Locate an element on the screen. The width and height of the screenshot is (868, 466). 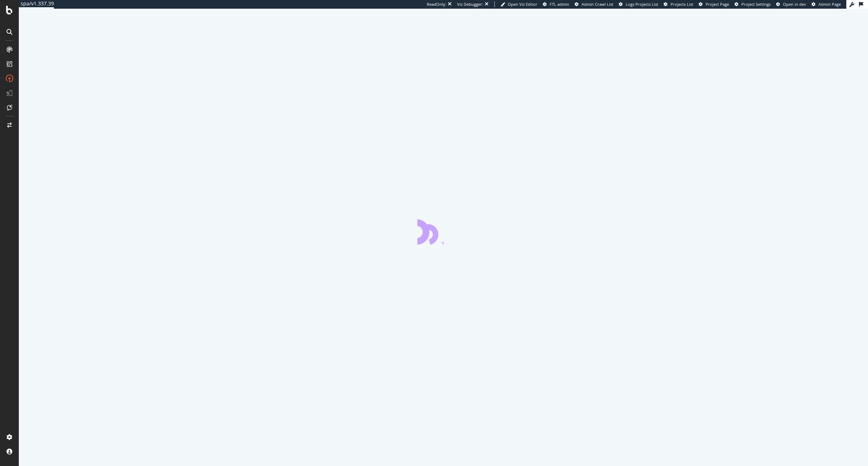
a: FTL admin is located at coordinates (556, 4).